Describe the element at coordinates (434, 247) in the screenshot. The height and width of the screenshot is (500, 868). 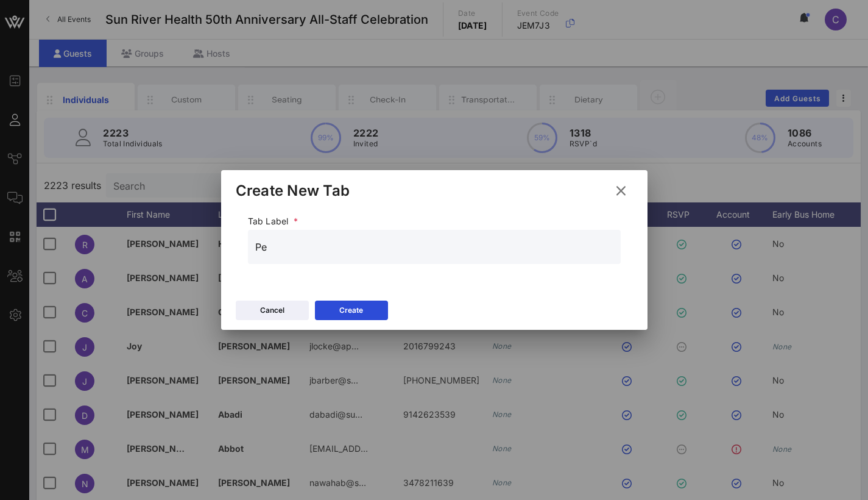
I see `input: Tab Label` at that location.